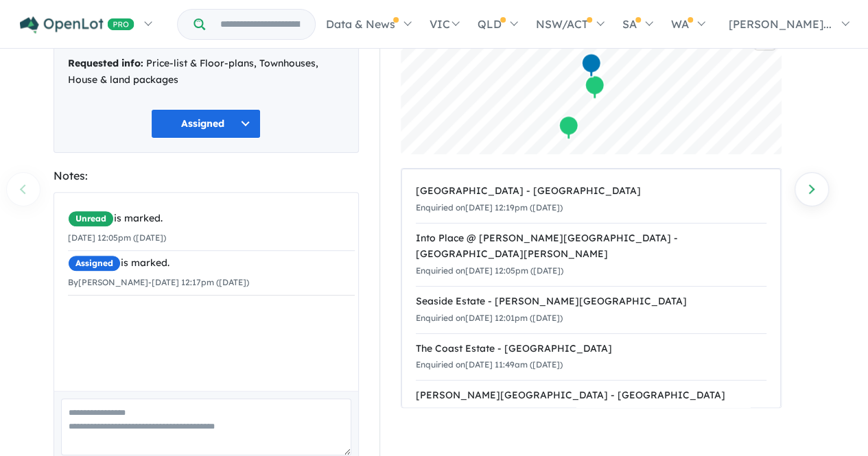  I want to click on span: Assigned, so click(94, 264).